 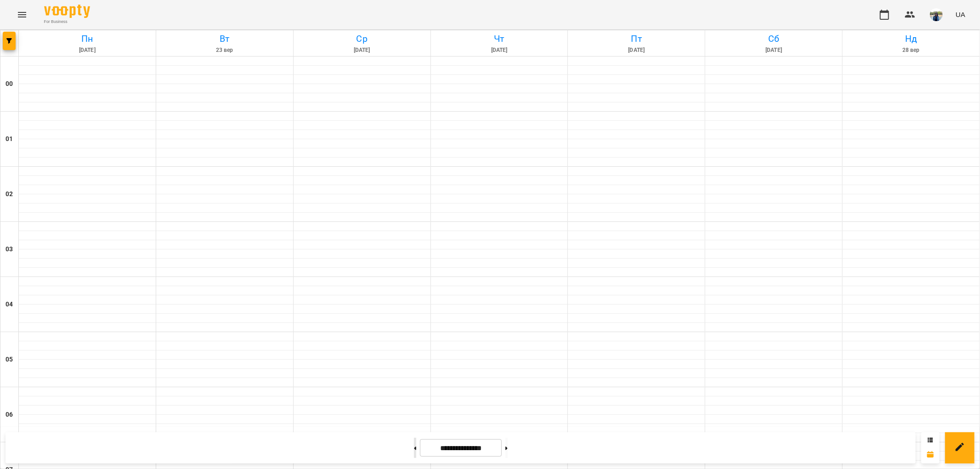 I want to click on h6: 05, so click(x=9, y=359).